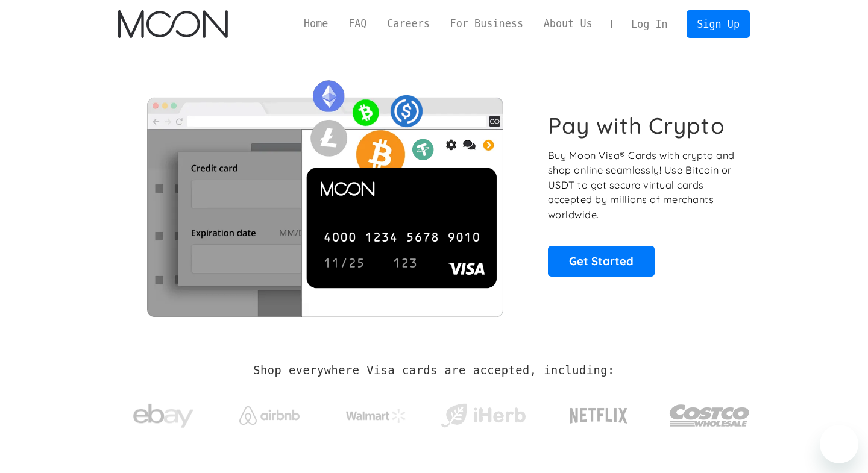 Image resolution: width=868 pixels, height=473 pixels. What do you see at coordinates (324, 194) in the screenshot?
I see `img: Moon Cards let you spend your crypto anywhere Visa is accepted.` at bounding box center [324, 194].